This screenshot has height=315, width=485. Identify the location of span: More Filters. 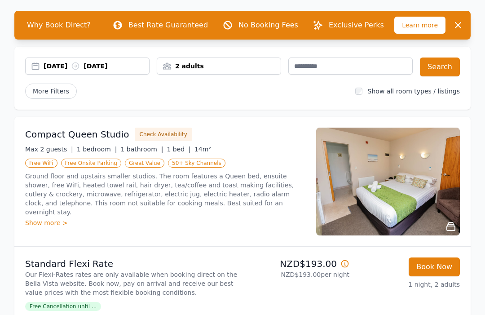
(51, 91).